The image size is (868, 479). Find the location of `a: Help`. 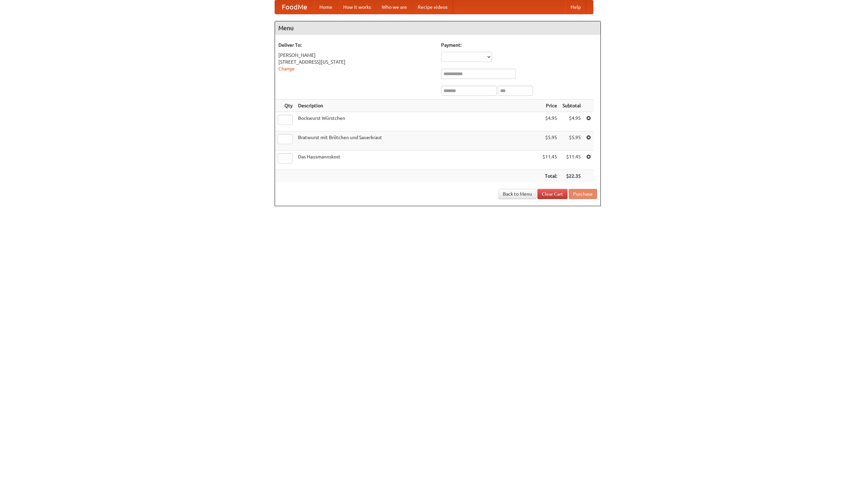

a: Help is located at coordinates (575, 7).